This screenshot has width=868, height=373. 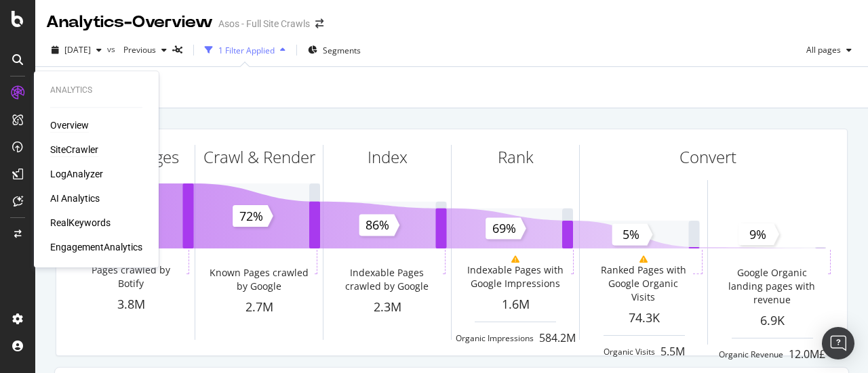 I want to click on div: arrow-right-arrow-left, so click(x=319, y=24).